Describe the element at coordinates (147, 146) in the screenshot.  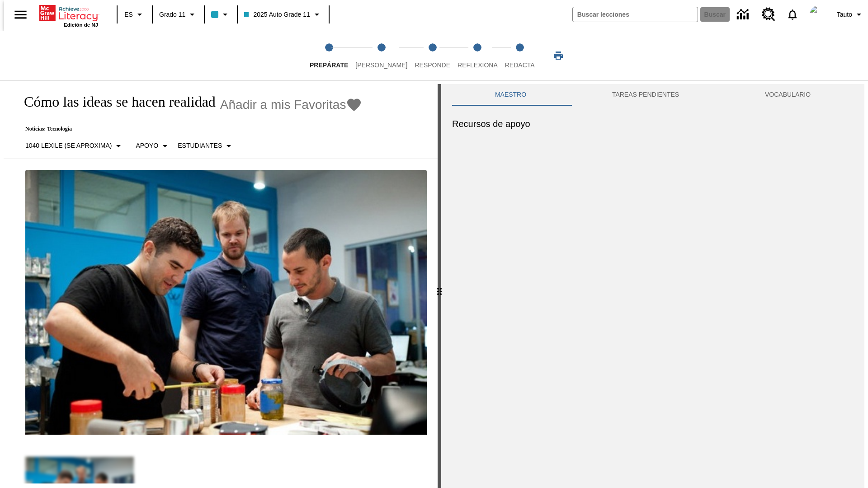
I see `p: Apoyo` at that location.